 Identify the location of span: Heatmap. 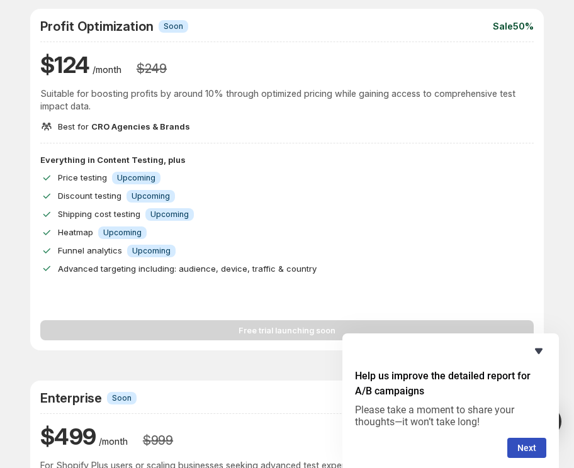
(76, 232).